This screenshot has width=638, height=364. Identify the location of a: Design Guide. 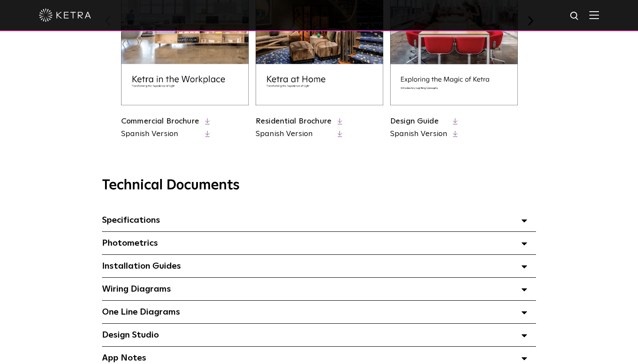
(414, 121).